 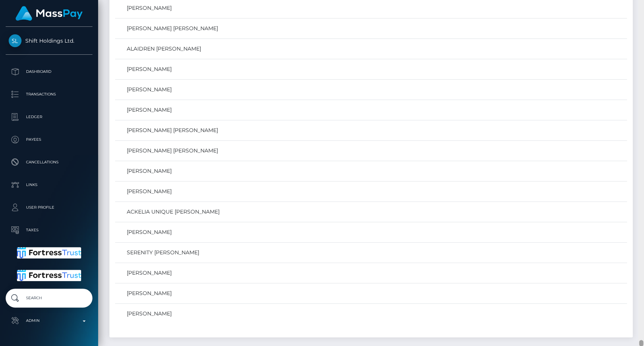 I want to click on p: Dashboard, so click(x=49, y=72).